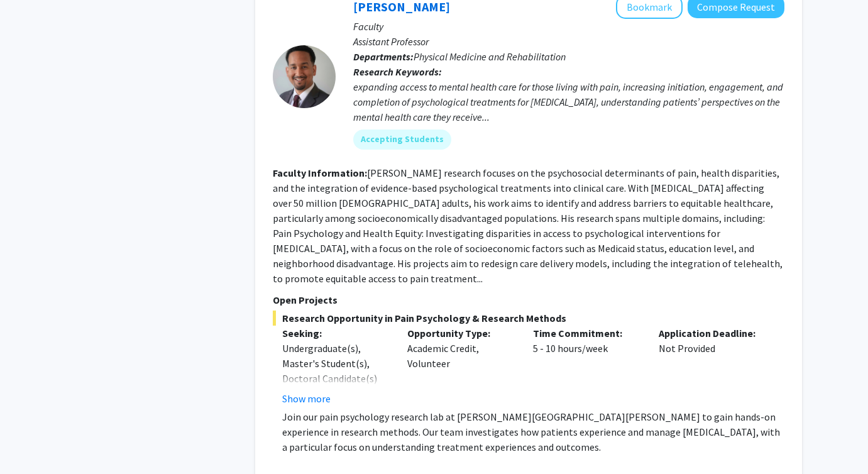 The image size is (868, 474). Describe the element at coordinates (712, 333) in the screenshot. I see `p: Application Deadline:` at that location.